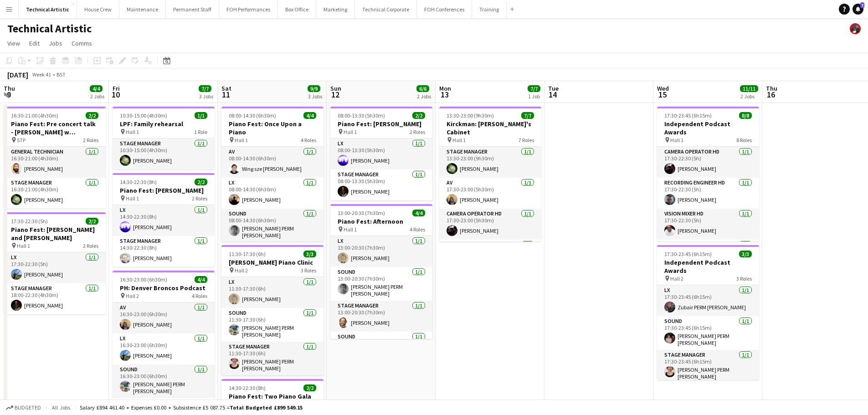  I want to click on span: Sun, so click(336, 89).